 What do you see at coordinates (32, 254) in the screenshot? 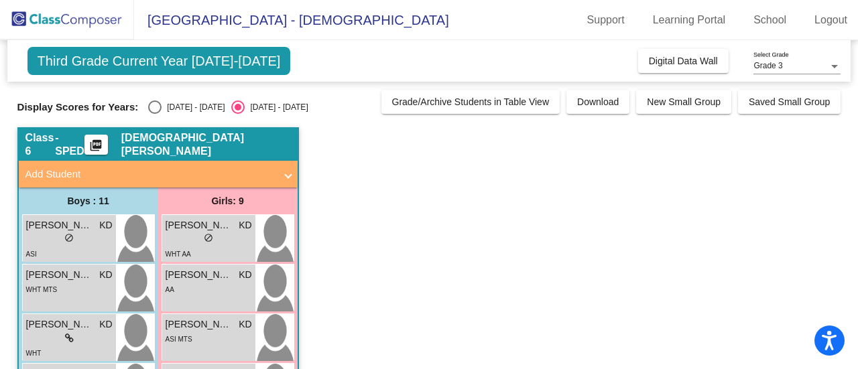
I see `span: ASI` at bounding box center [32, 254].